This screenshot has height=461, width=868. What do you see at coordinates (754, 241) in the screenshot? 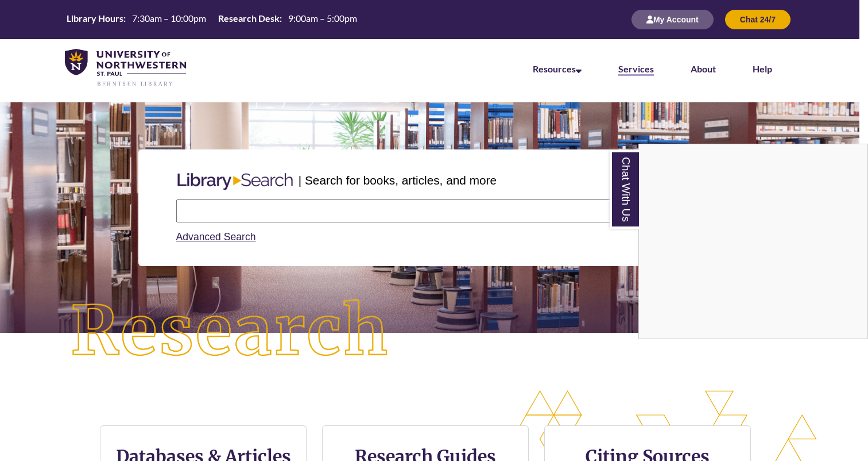
I see `div: Chat With Us` at bounding box center [754, 241].